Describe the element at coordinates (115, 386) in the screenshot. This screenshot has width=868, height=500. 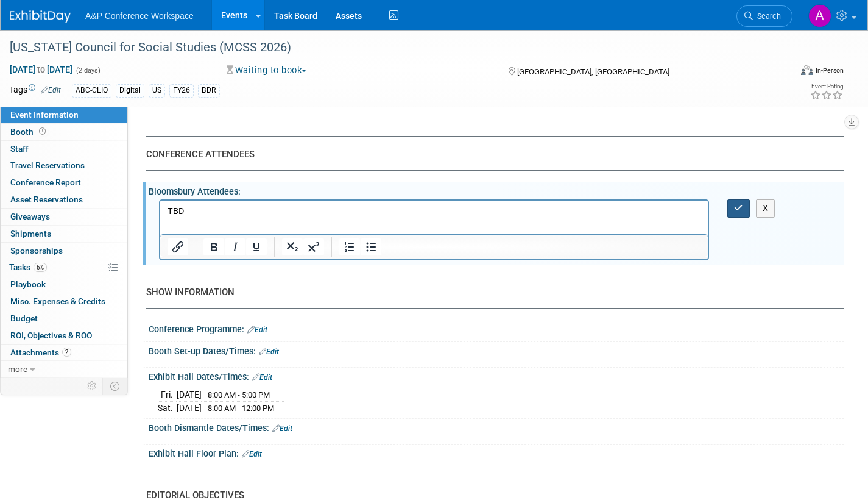
I see `td: Toggle Event Tabs` at that location.